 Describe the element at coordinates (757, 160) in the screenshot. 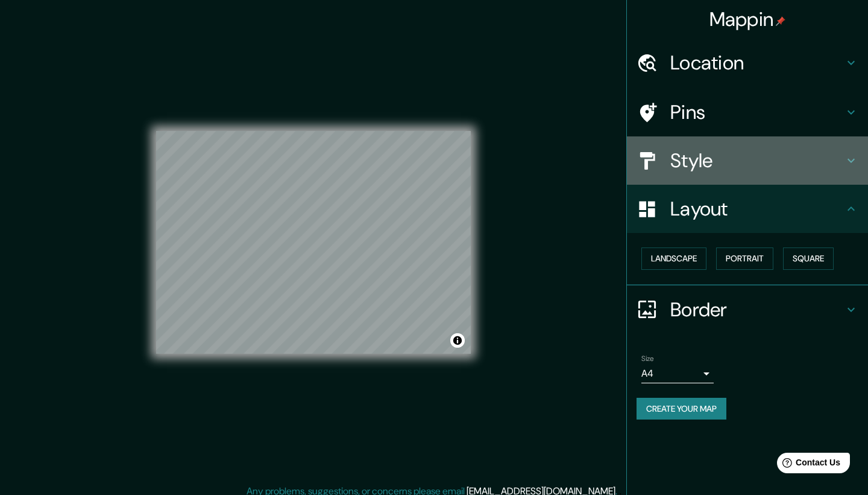

I see `h4: Style` at that location.